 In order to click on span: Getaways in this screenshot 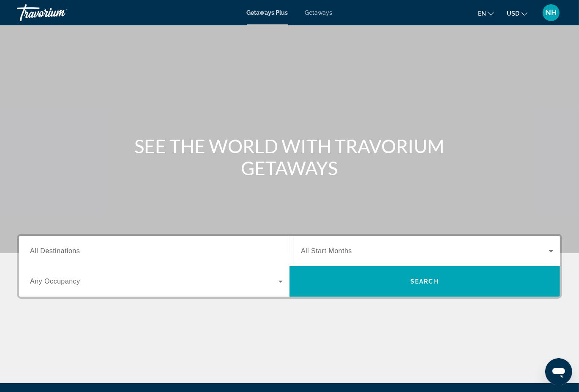, I will do `click(319, 13)`.